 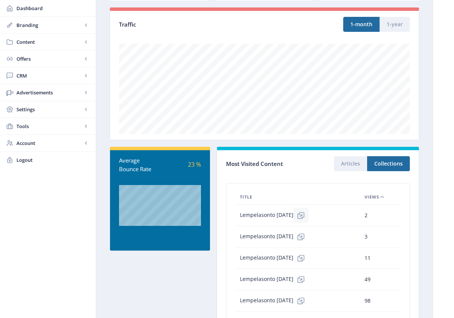 I want to click on span: Logout, so click(x=53, y=160).